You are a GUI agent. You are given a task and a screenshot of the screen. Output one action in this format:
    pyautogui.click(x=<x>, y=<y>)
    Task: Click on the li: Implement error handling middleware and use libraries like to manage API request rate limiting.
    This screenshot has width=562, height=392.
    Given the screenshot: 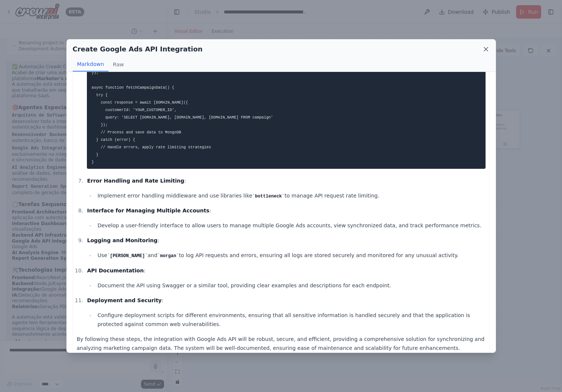 What is the action you would take?
    pyautogui.click(x=290, y=196)
    